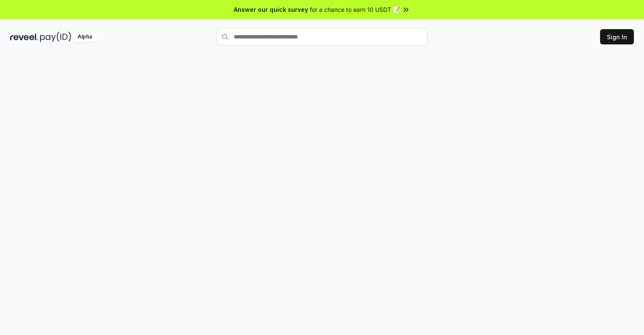 The height and width of the screenshot is (335, 644). I want to click on img: pay_id, so click(56, 37).